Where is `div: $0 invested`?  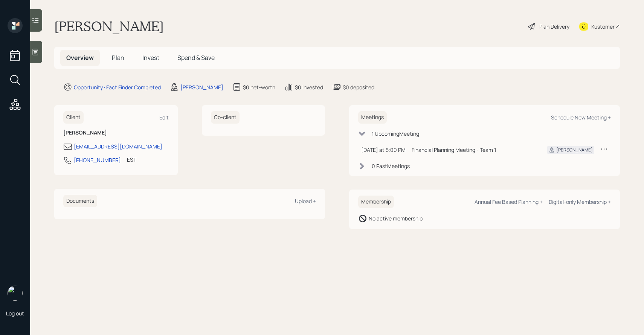 div: $0 invested is located at coordinates (309, 87).